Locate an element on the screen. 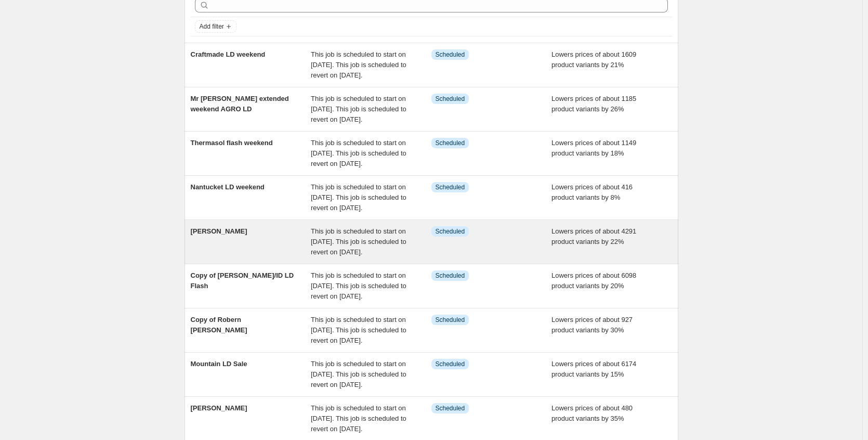 The height and width of the screenshot is (440, 868). span: Add filter is located at coordinates (211, 26).